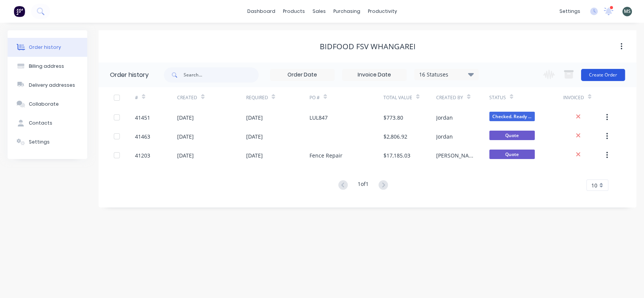 The height and width of the screenshot is (298, 644). Describe the element at coordinates (319, 11) in the screenshot. I see `div: sales` at that location.